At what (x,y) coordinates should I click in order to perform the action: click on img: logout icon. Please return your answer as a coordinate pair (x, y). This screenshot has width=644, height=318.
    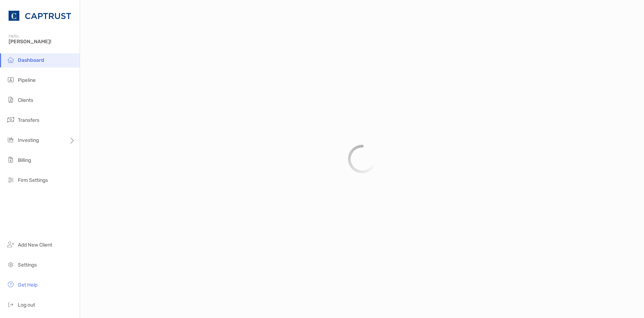
    Looking at the image, I should click on (11, 304).